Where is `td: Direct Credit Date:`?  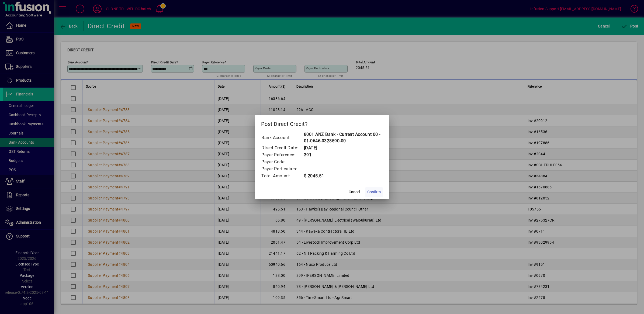 td: Direct Credit Date: is located at coordinates (282, 148).